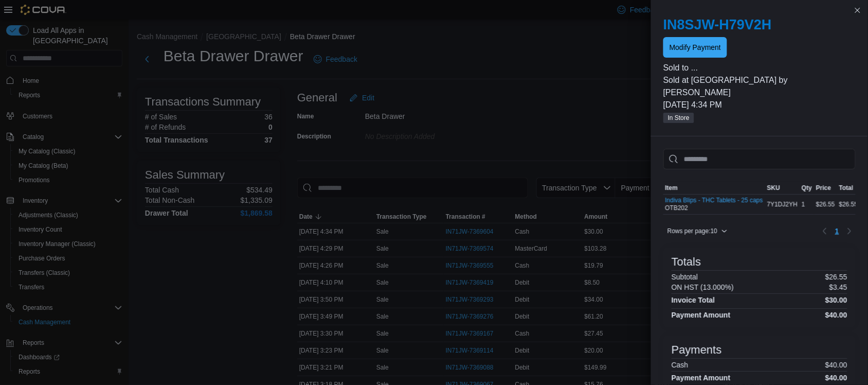 Image resolution: width=868 pixels, height=385 pixels. I want to click on span: Price, so click(824, 188).